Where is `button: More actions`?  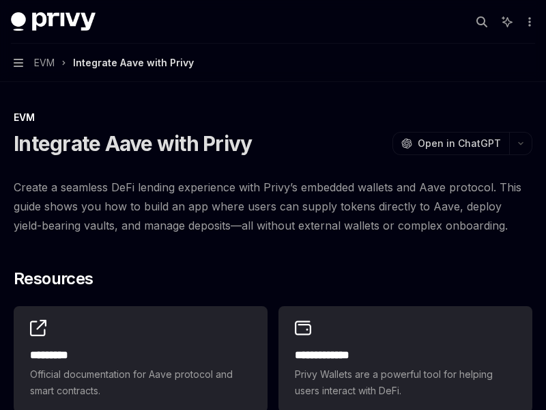 button: More actions is located at coordinates (529, 22).